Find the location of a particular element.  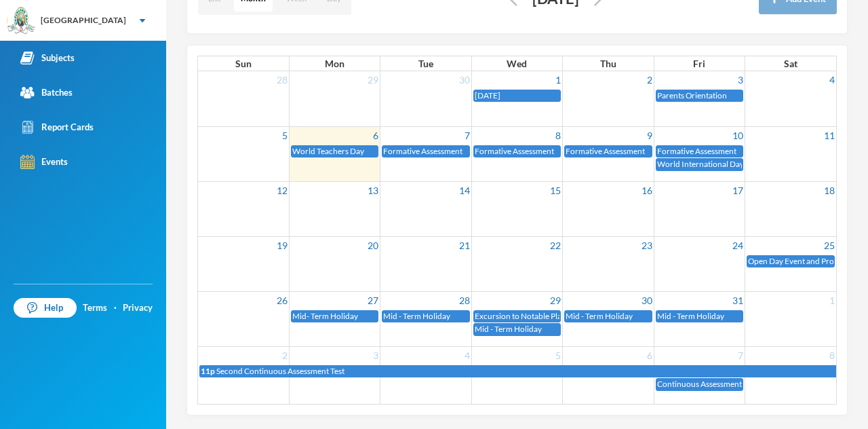

a: 25 is located at coordinates (830, 245).